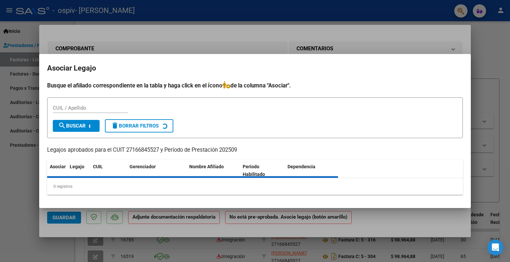  I want to click on p: Legajos aprobados para el CUIT 27166845527 y Período de Prestación 202509, so click(255, 150).